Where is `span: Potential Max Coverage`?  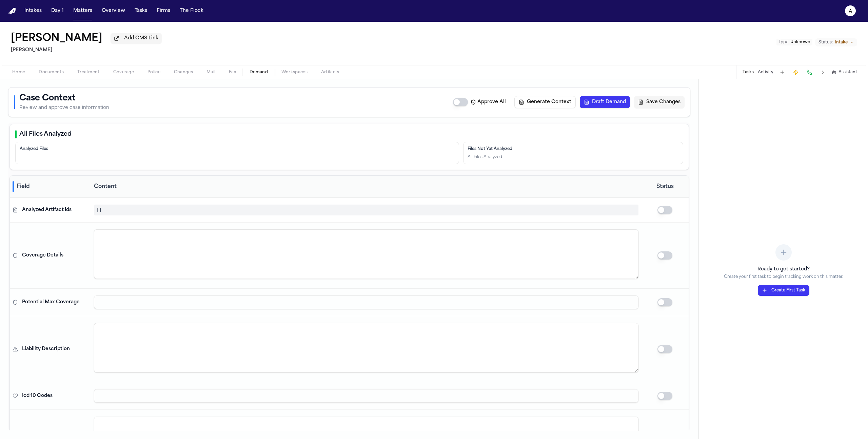 span: Potential Max Coverage is located at coordinates (51, 302).